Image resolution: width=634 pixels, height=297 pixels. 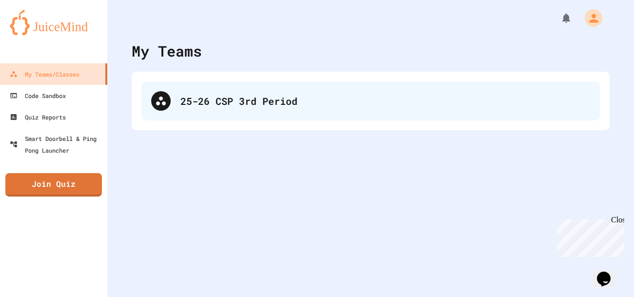 I want to click on div: My Teams/Classes, so click(x=44, y=74).